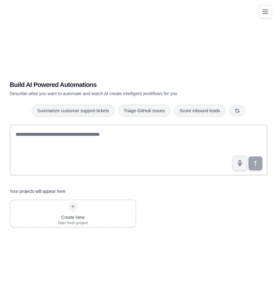  I want to click on button: Toggle navigation, so click(265, 12).